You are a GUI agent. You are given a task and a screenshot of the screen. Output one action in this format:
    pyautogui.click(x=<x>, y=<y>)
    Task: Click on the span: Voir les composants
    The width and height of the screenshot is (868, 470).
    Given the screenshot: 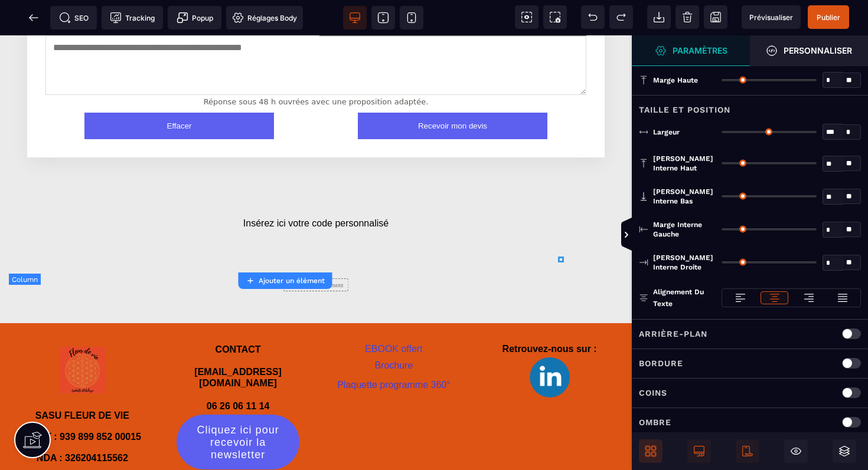 What is the action you would take?
    pyautogui.click(x=527, y=17)
    